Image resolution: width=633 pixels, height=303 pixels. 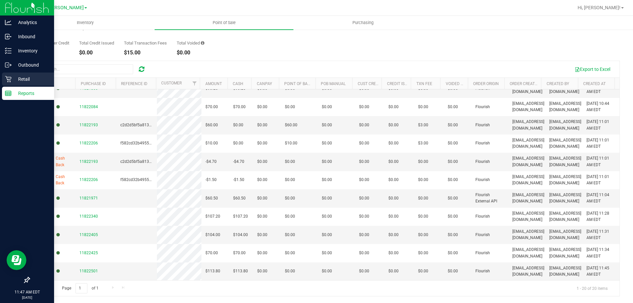 What do you see at coordinates (211, 161) in the screenshot?
I see `span: -$4.70` at bounding box center [211, 161].